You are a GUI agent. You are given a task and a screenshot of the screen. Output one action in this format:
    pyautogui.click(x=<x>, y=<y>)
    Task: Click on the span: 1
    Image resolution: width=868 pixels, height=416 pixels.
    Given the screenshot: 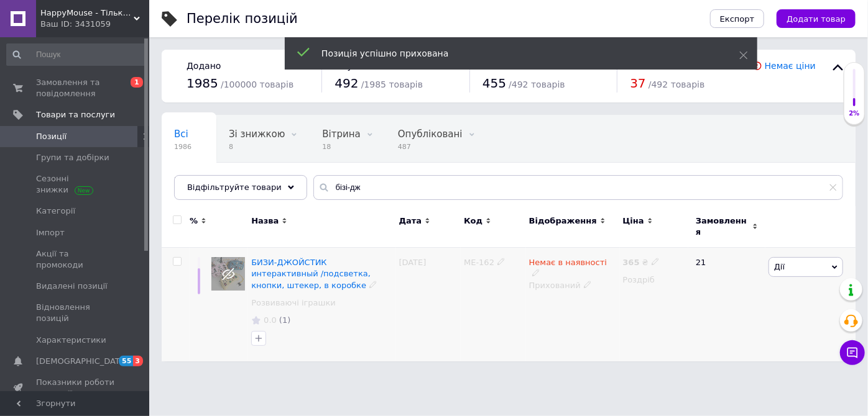 What is the action you would take?
    pyautogui.click(x=137, y=82)
    